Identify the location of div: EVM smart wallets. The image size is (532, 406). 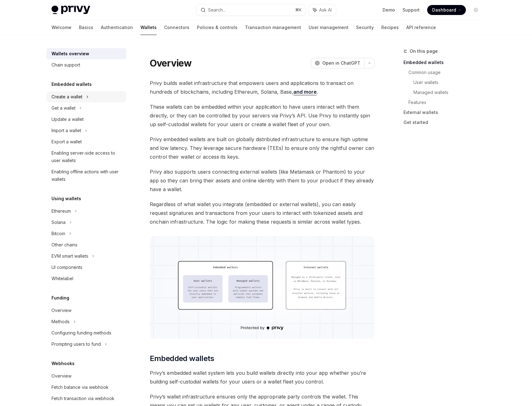
(70, 256).